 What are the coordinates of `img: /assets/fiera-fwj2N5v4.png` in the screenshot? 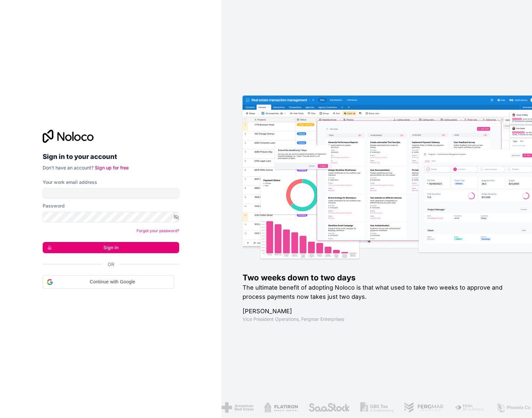 It's located at (463, 408).